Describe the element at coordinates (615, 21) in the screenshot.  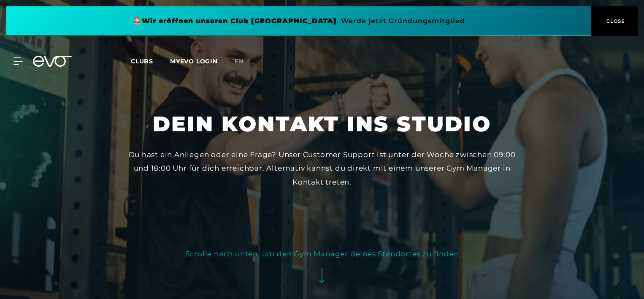
I see `button: CLOSE` at that location.